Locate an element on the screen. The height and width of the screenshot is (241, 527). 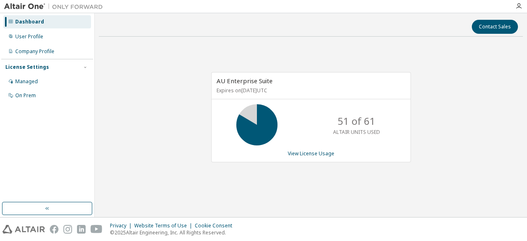
a: View License Usage is located at coordinates (311, 153).